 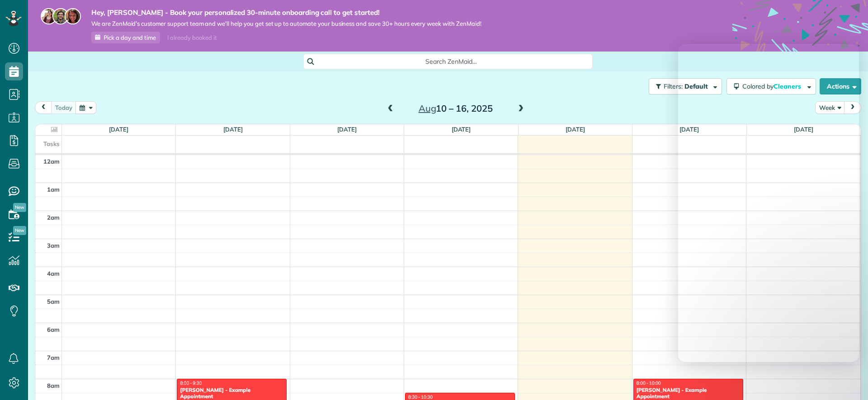 I want to click on span: Filters:, so click(x=673, y=87).